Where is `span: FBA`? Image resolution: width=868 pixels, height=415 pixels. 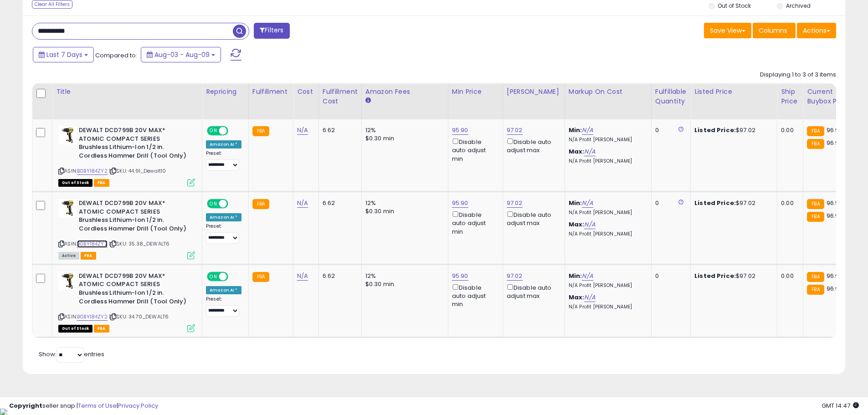
span: FBA is located at coordinates (88, 255).